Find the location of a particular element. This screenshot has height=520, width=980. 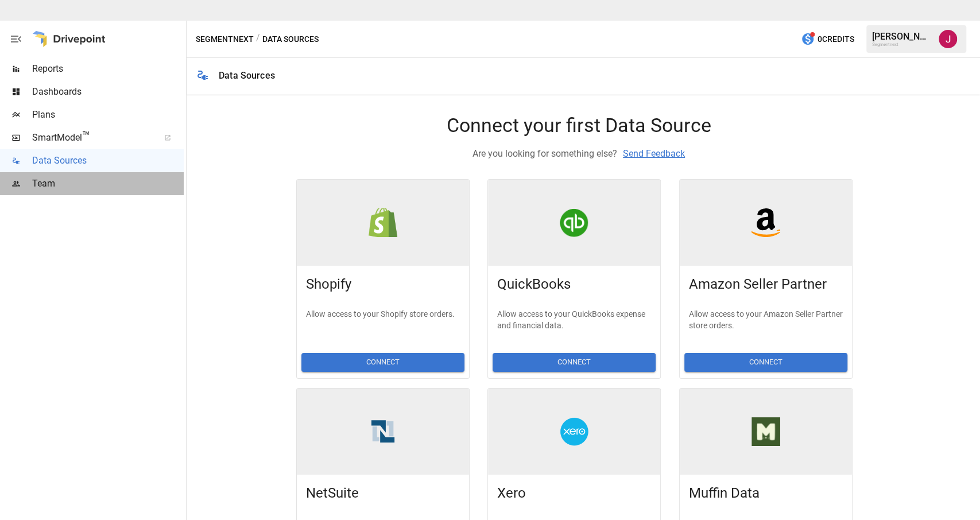

img: Jensen Banes is located at coordinates (948, 39).